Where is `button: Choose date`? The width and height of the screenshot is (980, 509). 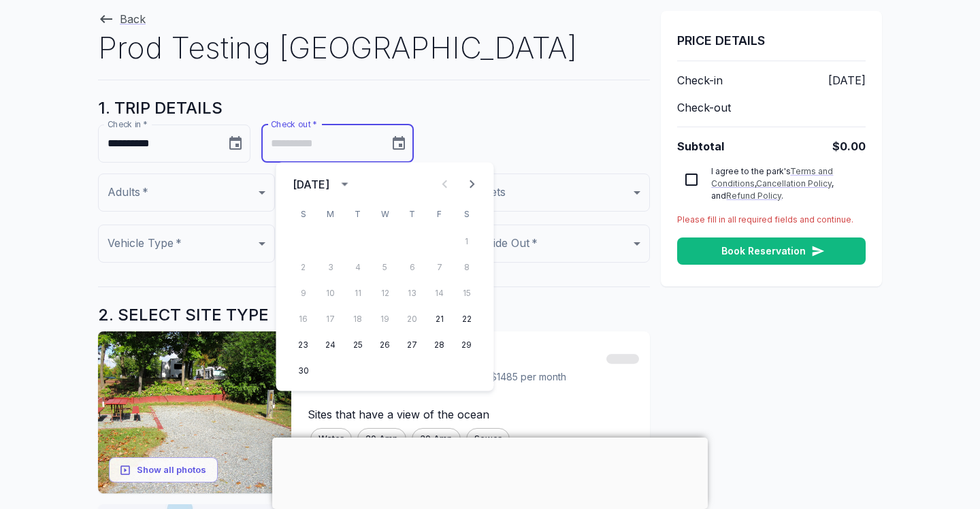 button: Choose date is located at coordinates (399, 143).